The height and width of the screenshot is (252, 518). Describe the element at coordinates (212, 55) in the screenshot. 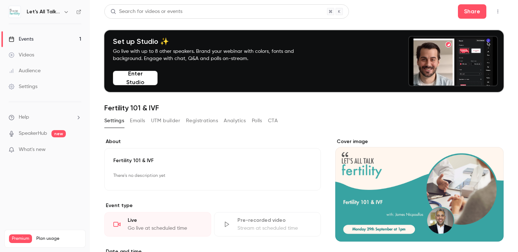

I see `p: Go live with up to 8 other speakers. Brand your webinar with colors, fonts and background. Engage...` at that location.